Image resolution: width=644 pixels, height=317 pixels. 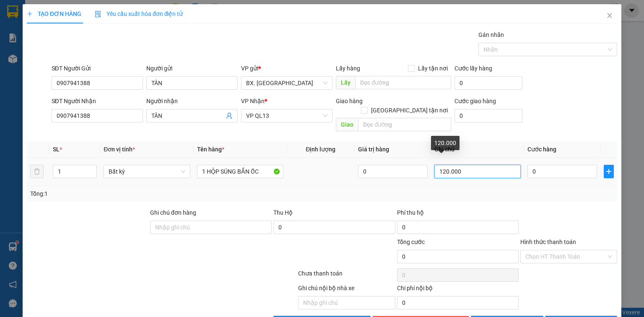 What do you see at coordinates (173, 213) in the screenshot?
I see `label: Ghi chú đơn hàng` at bounding box center [173, 213].